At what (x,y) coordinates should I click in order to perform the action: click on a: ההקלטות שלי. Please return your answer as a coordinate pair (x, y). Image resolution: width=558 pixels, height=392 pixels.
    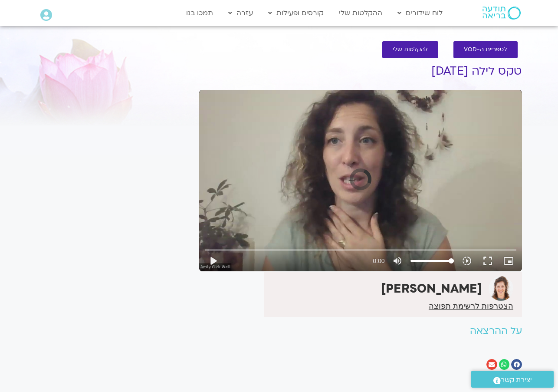
    Looking at the image, I should click on (360, 13).